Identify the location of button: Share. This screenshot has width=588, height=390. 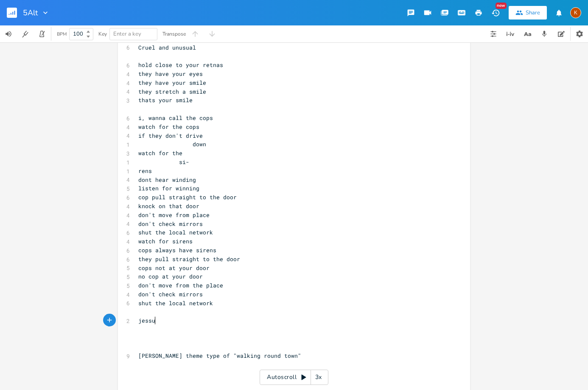
(528, 13).